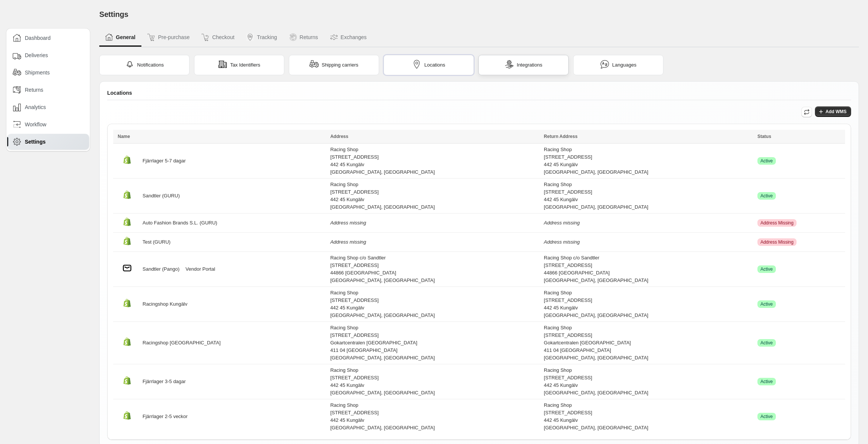  I want to click on span: Notifications, so click(150, 65).